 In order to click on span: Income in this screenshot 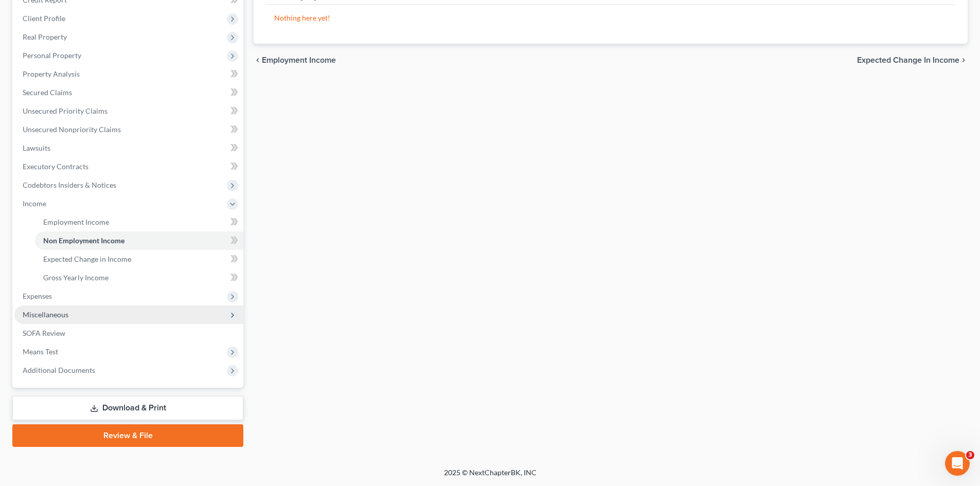, I will do `click(35, 203)`.